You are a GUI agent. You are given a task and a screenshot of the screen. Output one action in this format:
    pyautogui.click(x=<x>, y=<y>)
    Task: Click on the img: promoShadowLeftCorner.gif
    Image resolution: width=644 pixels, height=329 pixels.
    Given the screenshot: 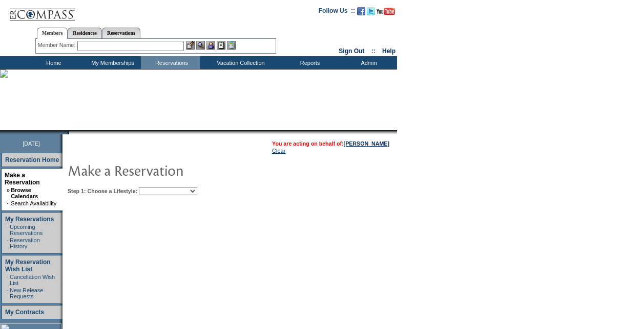 What is the action you would take?
    pyautogui.click(x=67, y=132)
    